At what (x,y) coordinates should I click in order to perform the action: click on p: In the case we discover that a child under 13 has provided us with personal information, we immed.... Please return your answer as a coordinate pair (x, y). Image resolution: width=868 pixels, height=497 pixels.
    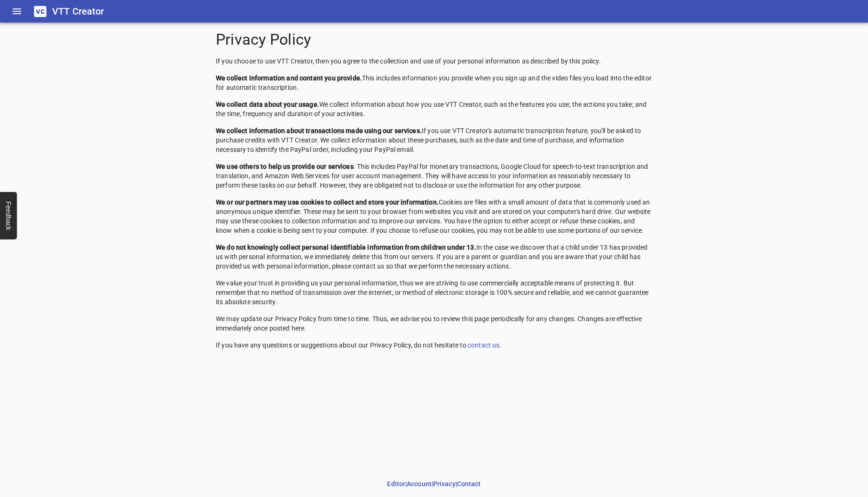
    Looking at the image, I should click on (434, 257).